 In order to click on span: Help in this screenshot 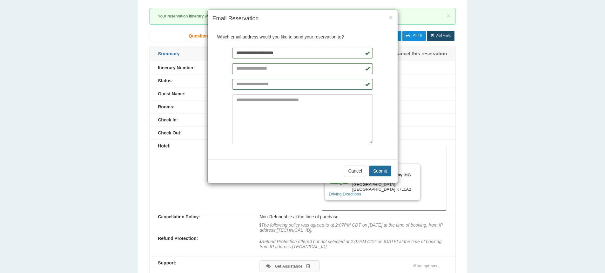, I will do `click(21, 7)`.